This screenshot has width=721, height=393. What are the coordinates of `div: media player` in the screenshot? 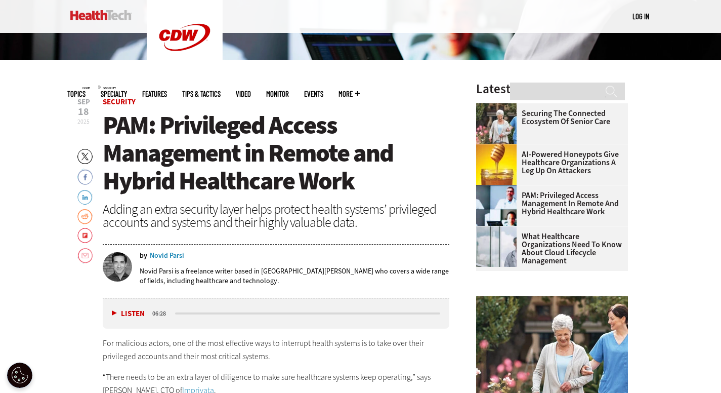 It's located at (276, 313).